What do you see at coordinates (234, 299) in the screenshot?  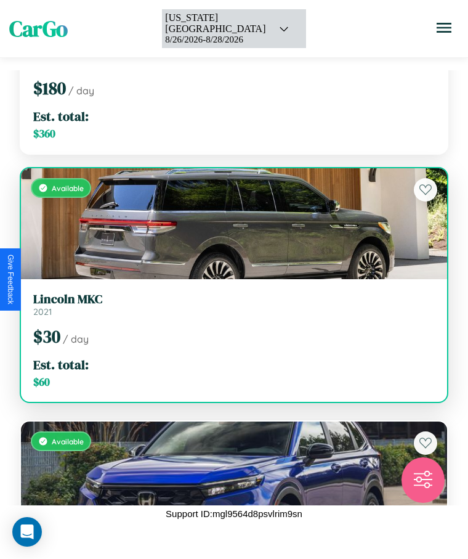 I see `h3: Lincoln MKC` at bounding box center [234, 299].